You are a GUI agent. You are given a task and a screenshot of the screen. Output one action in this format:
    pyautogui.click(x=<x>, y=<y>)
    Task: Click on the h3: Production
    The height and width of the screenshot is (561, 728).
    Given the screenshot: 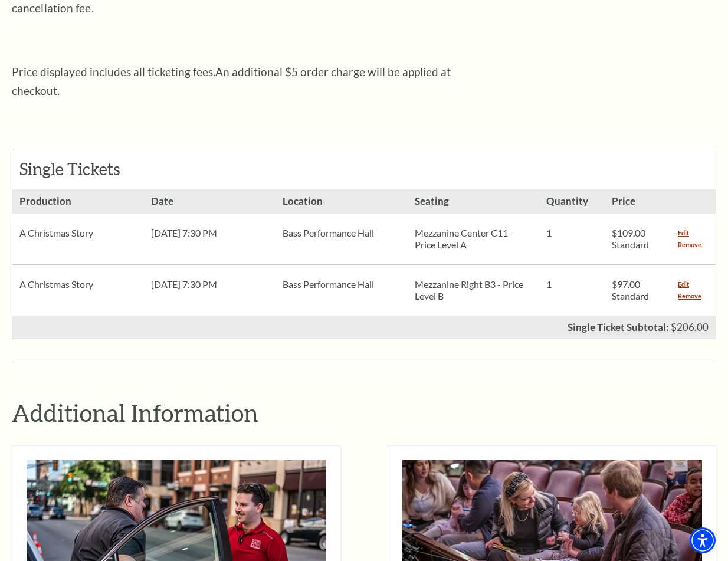 What is the action you would take?
    pyautogui.click(x=78, y=201)
    